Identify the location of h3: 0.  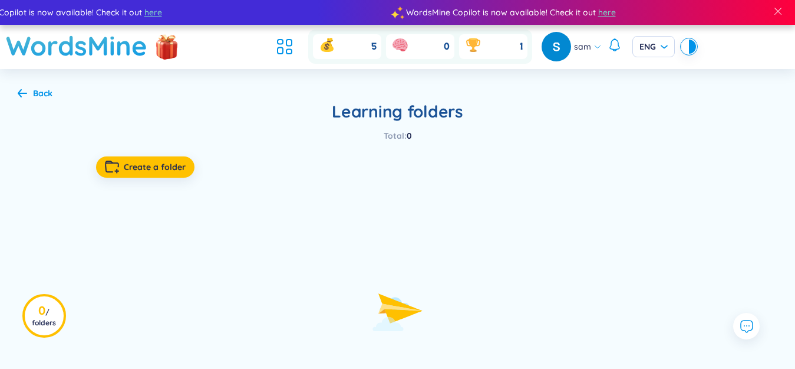
(44, 316).